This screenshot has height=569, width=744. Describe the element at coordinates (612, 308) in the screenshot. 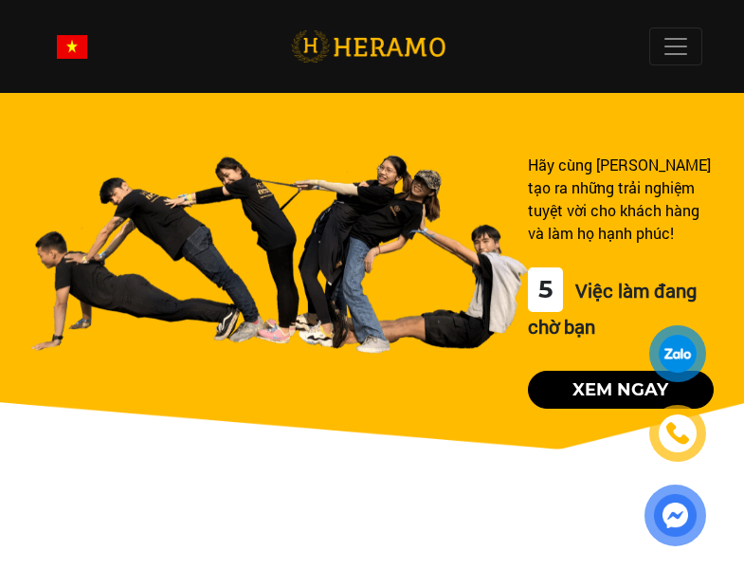

I see `span: Việc làm đang chờ bạn` at that location.